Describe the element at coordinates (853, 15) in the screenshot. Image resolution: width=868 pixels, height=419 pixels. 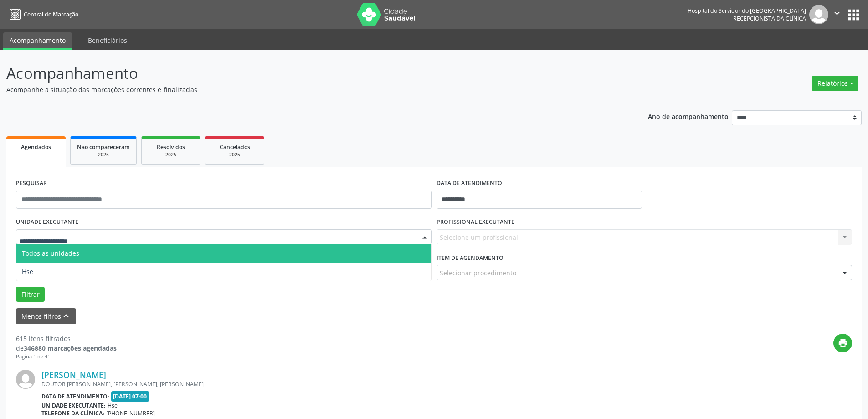
I see `button: apps` at that location.